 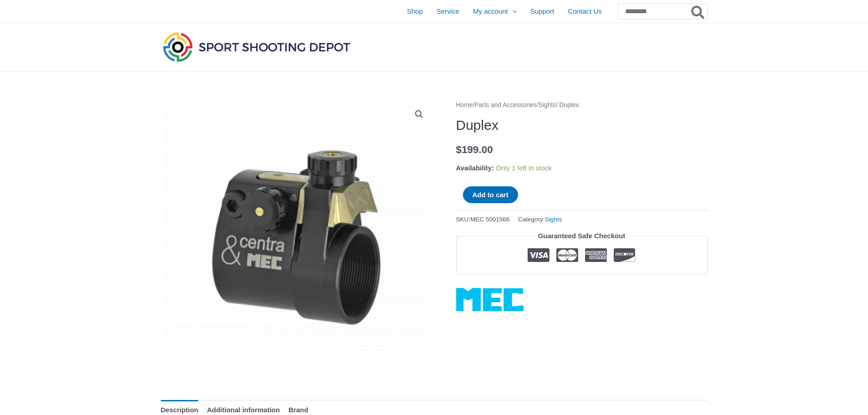 I want to click on a: Parts and Accessories, so click(x=506, y=105).